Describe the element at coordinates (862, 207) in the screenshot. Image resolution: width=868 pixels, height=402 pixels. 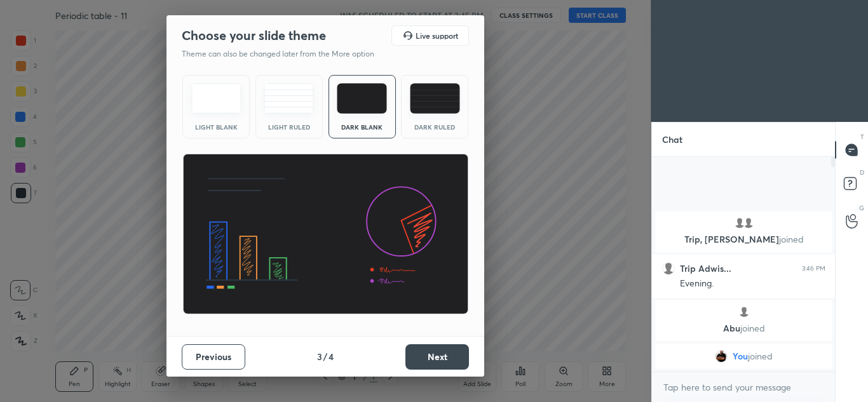
I see `p: G` at that location.